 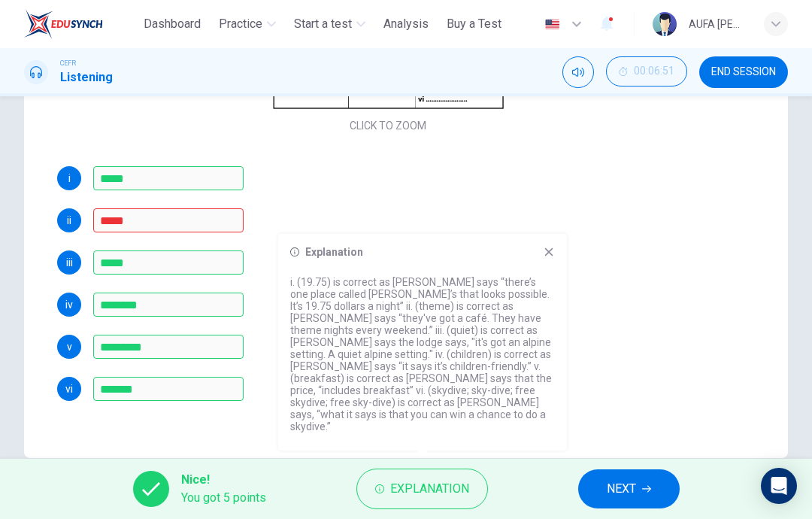 I want to click on span: Buy a Test, so click(x=473, y=24).